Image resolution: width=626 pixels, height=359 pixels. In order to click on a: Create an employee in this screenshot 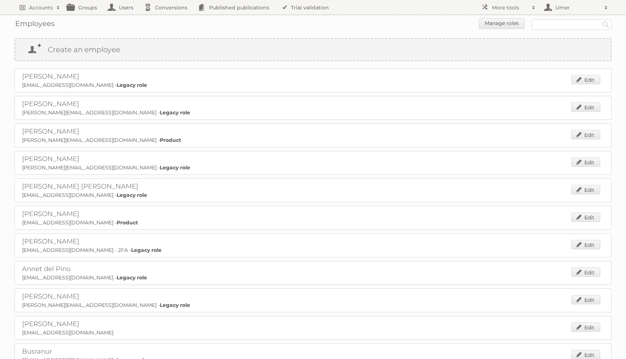, I will do `click(313, 50)`.